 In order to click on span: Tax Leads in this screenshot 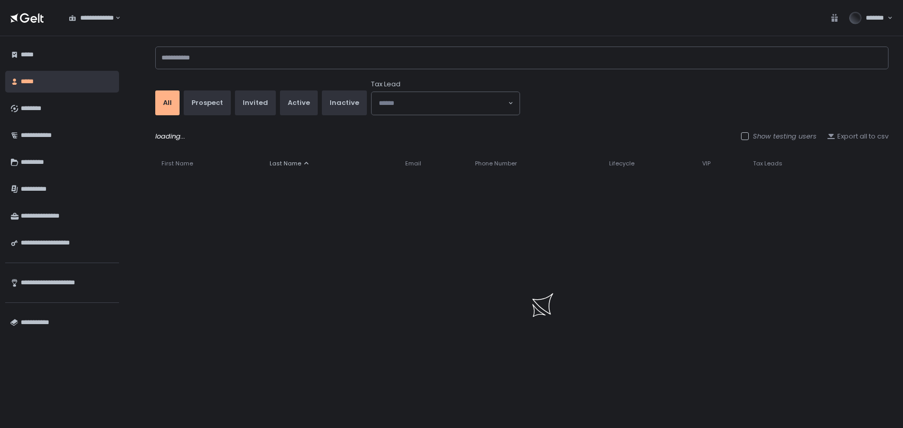, I will do `click(767, 163)`.